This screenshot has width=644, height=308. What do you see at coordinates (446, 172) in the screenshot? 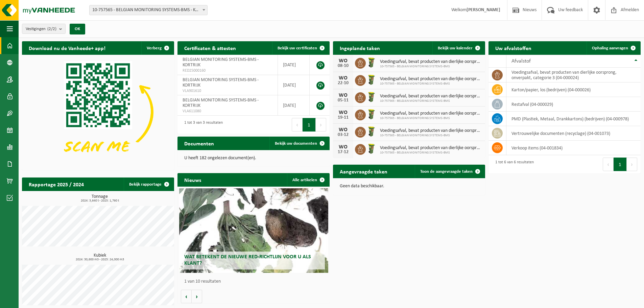
I see `span: Toon de aangevraagde taken` at bounding box center [446, 172].